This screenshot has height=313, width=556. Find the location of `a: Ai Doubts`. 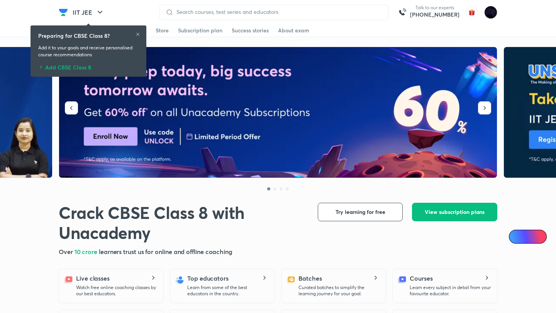

a: Ai Doubts is located at coordinates (527, 237).